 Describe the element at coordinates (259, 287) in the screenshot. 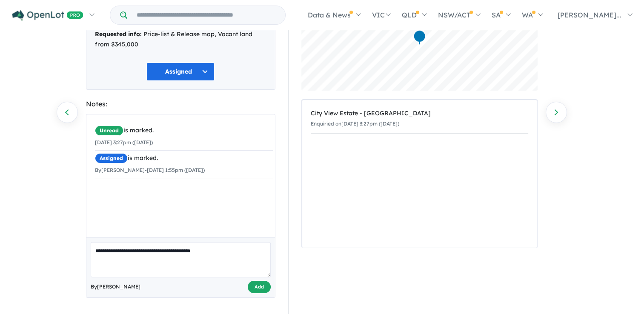

I see `button: Add` at that location.